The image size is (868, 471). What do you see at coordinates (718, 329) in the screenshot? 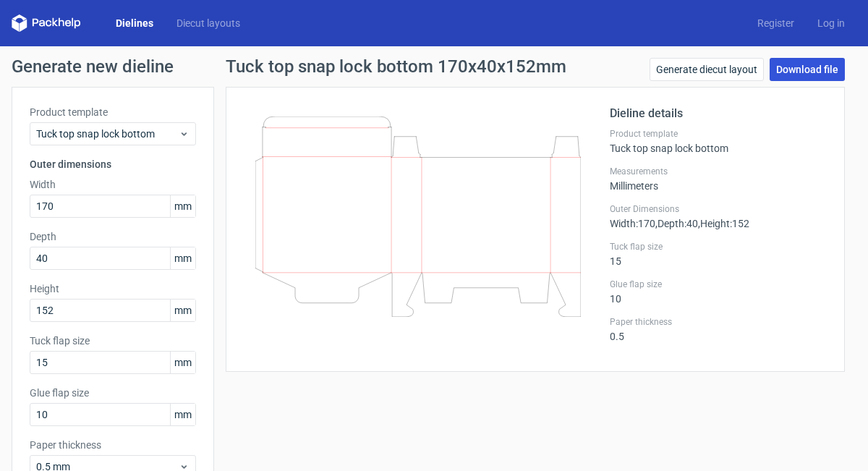
I see `div: 0.5` at bounding box center [718, 329].